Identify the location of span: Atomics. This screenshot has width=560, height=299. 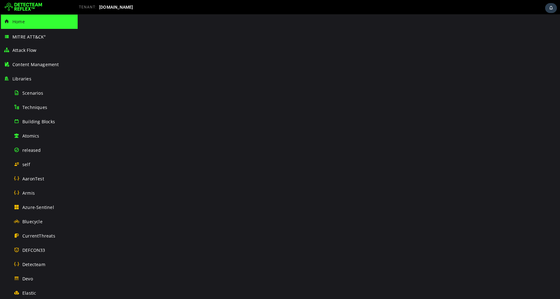
(31, 136).